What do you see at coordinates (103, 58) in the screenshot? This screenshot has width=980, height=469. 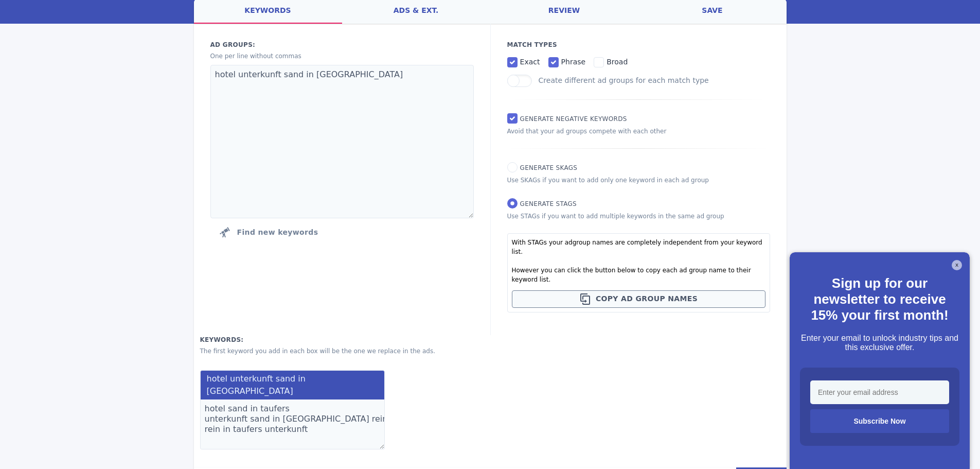 I see `h1: Welcome to Fiuti!` at bounding box center [103, 58].